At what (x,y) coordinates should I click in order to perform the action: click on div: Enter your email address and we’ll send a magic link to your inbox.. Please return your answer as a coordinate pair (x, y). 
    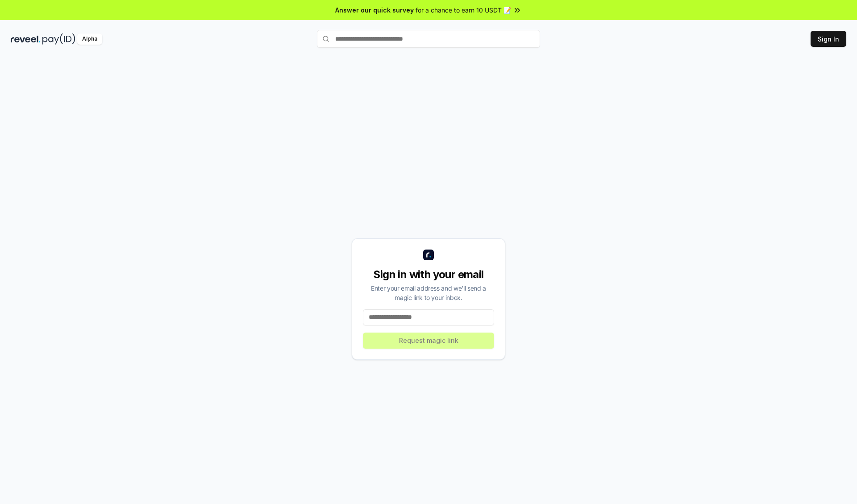
    Looking at the image, I should click on (429, 293).